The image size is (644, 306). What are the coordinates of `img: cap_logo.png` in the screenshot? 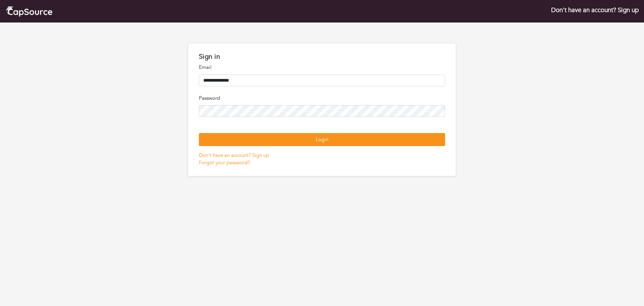 It's located at (29, 11).